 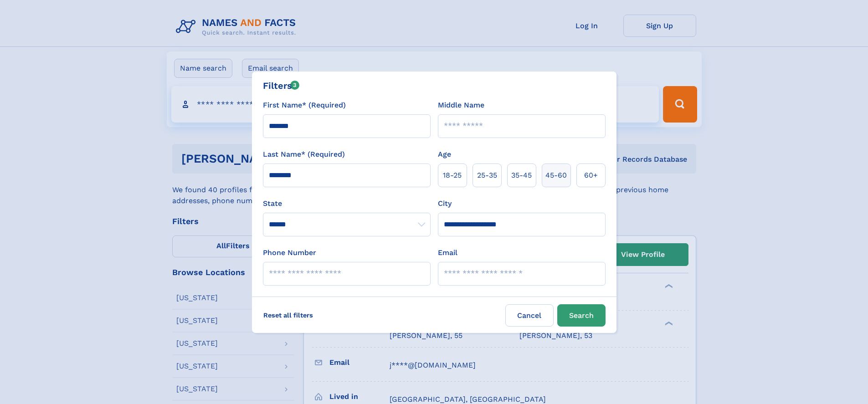 I want to click on span: 18‑25, so click(x=452, y=175).